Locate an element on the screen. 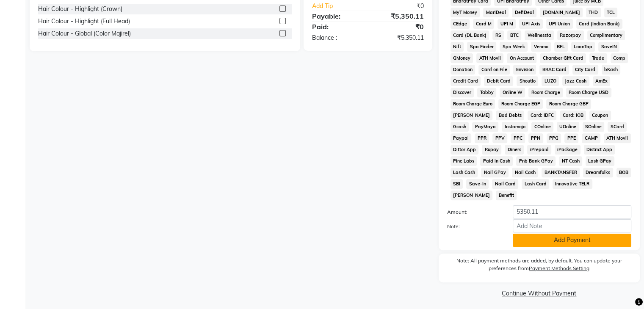 This screenshot has height=309, width=644. span: Razorpay is located at coordinates (570, 36).